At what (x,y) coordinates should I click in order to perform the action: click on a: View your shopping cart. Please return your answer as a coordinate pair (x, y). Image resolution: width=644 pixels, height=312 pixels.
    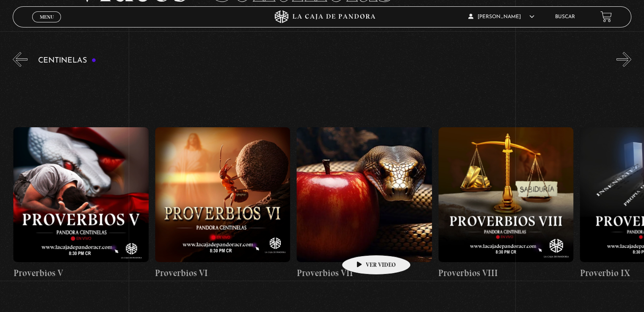
    Looking at the image, I should click on (606, 17).